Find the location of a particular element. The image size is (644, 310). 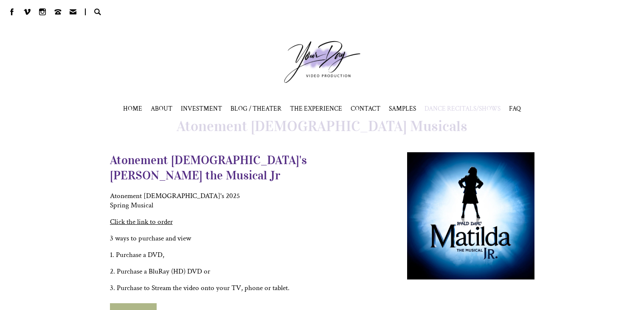

a: CONTACT is located at coordinates (365, 109).